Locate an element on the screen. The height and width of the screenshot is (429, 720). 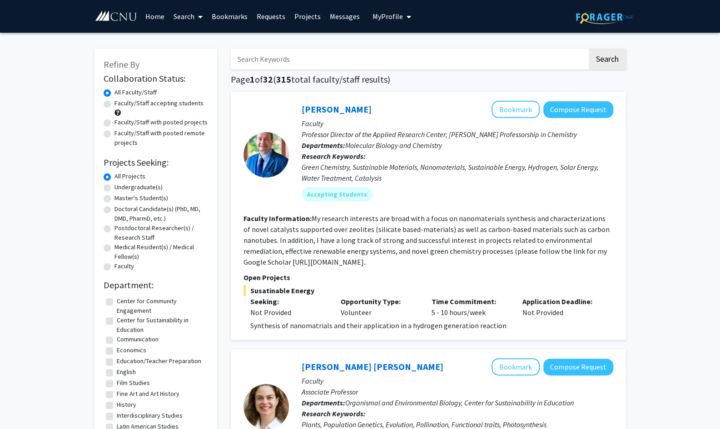
a: Projects is located at coordinates (308, 16).